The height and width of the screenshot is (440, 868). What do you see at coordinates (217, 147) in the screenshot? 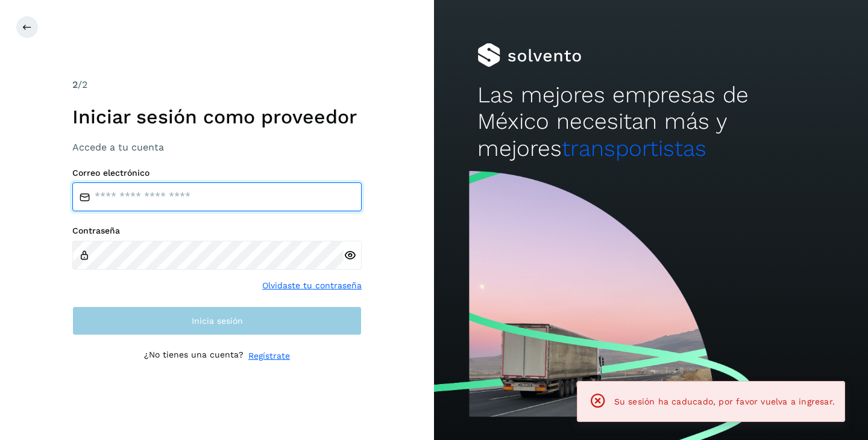
I see `h3: Accede a tu cuenta` at bounding box center [217, 147].